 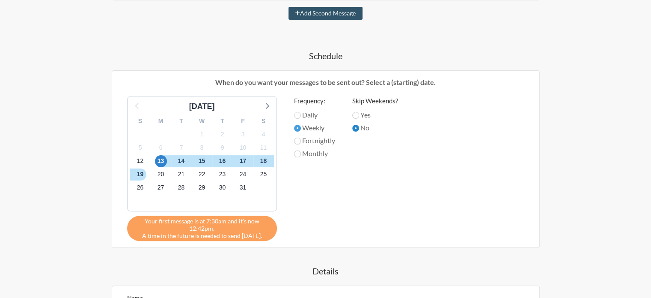 What do you see at coordinates (182, 174) in the screenshot?
I see `span: Friday, November 21, 2025` at bounding box center [182, 174].